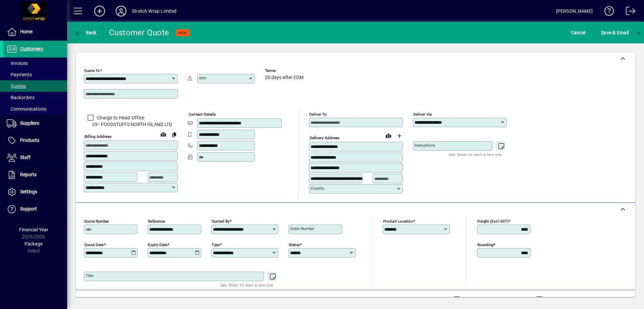  Describe the element at coordinates (32, 49) in the screenshot. I see `span: Customers` at that location.